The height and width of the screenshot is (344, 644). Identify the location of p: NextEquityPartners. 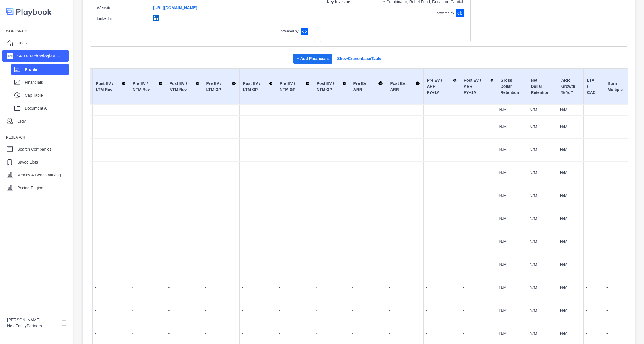
(31, 326).